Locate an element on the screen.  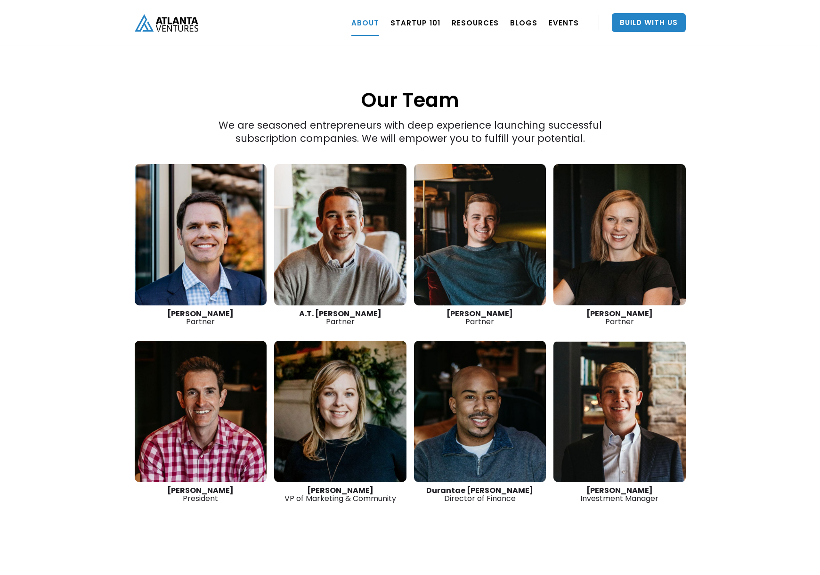
a: Startup 101 is located at coordinates (415, 23).